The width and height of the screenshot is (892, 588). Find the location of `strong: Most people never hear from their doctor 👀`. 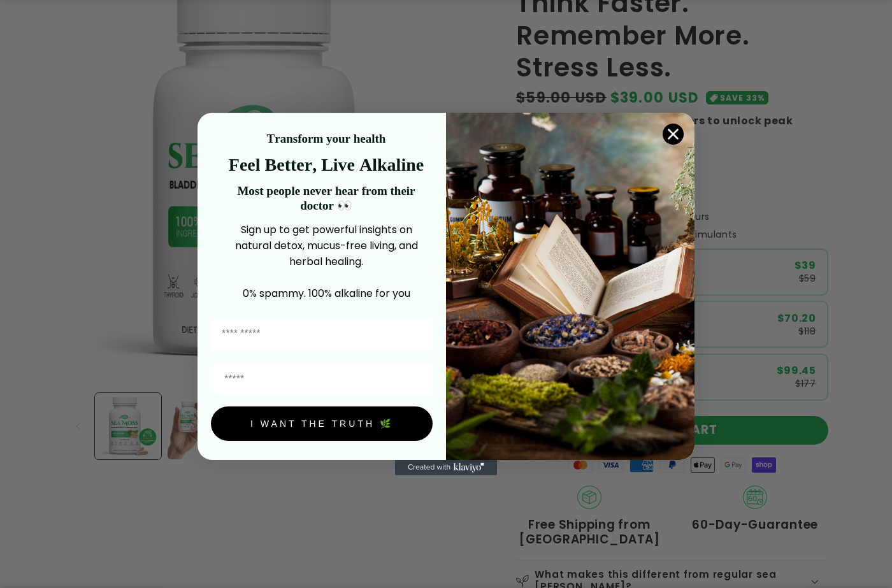

strong: Most people never hear from their doctor 👀 is located at coordinates (326, 198).